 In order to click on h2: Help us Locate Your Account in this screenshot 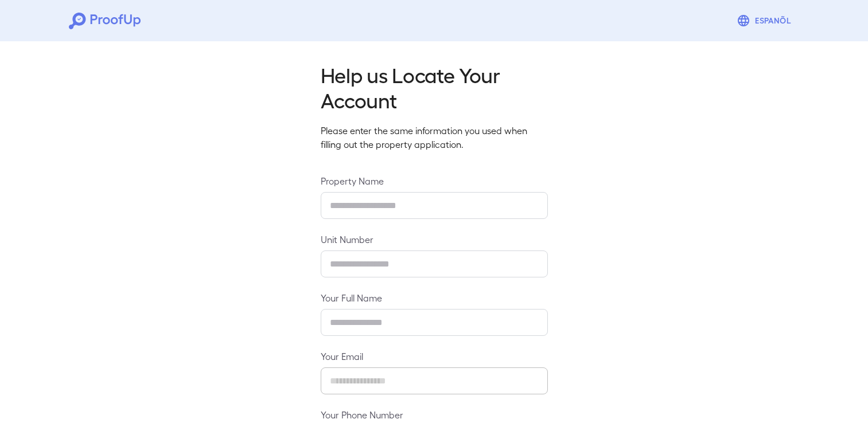, I will do `click(434, 87)`.